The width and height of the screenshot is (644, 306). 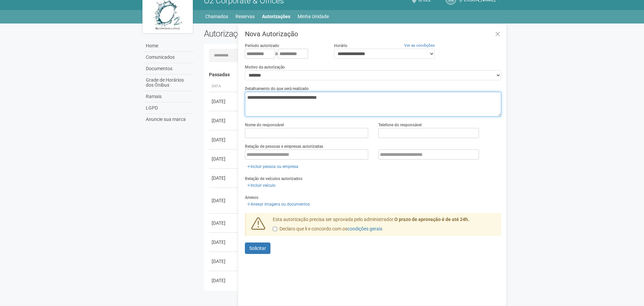 What do you see at coordinates (265, 67) in the screenshot?
I see `label: Motivo da autorização` at bounding box center [265, 67].